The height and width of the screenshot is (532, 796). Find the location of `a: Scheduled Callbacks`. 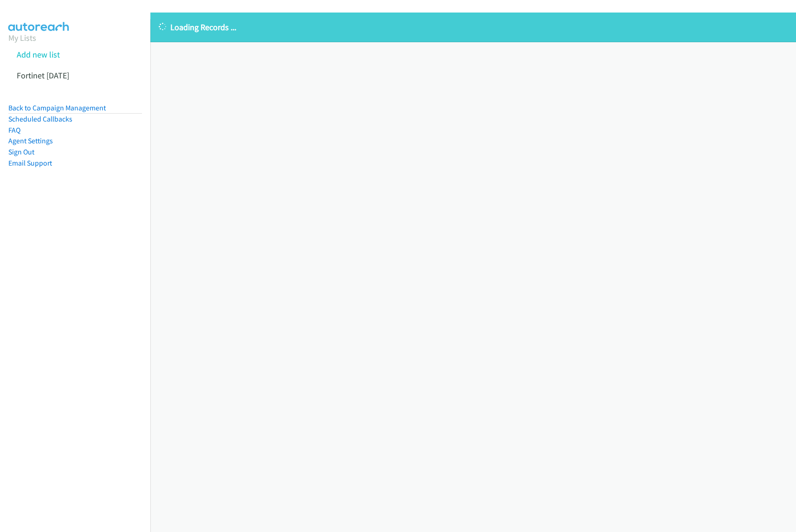

a: Scheduled Callbacks is located at coordinates (40, 119).